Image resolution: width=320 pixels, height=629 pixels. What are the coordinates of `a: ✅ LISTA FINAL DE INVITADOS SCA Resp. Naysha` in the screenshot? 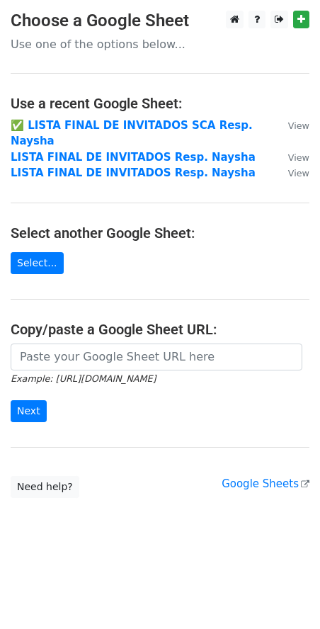 It's located at (132, 133).